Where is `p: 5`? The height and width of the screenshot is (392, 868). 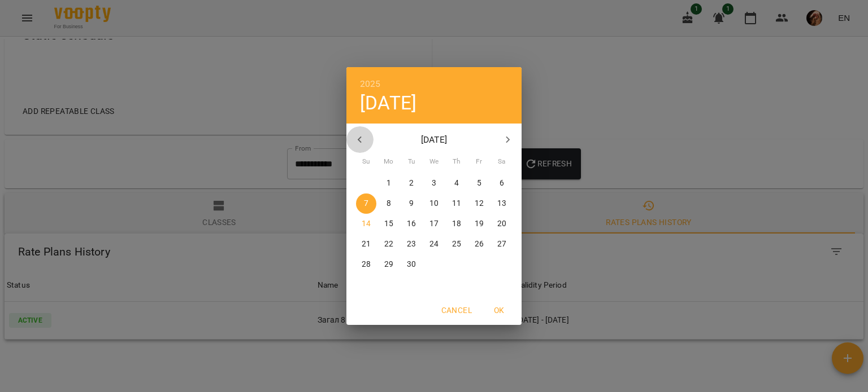 p: 5 is located at coordinates (479, 184).